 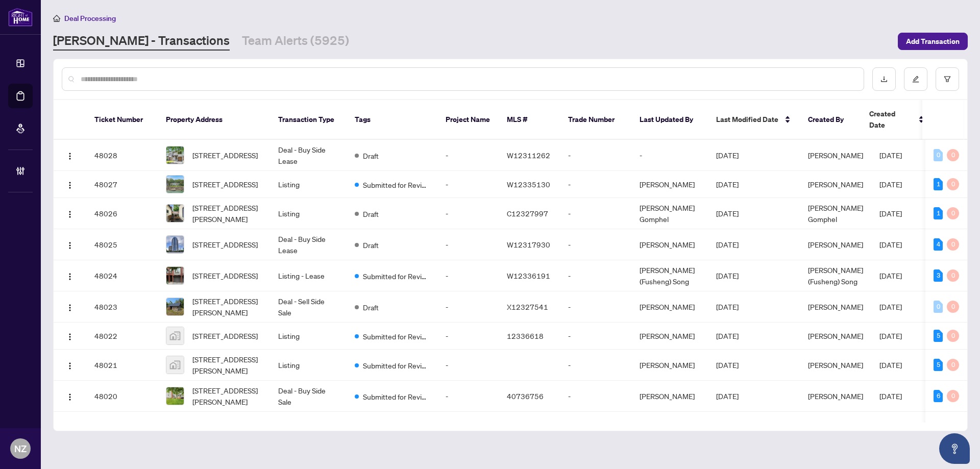 What do you see at coordinates (747, 120) in the screenshot?
I see `span: Last Modified Date` at bounding box center [747, 120].